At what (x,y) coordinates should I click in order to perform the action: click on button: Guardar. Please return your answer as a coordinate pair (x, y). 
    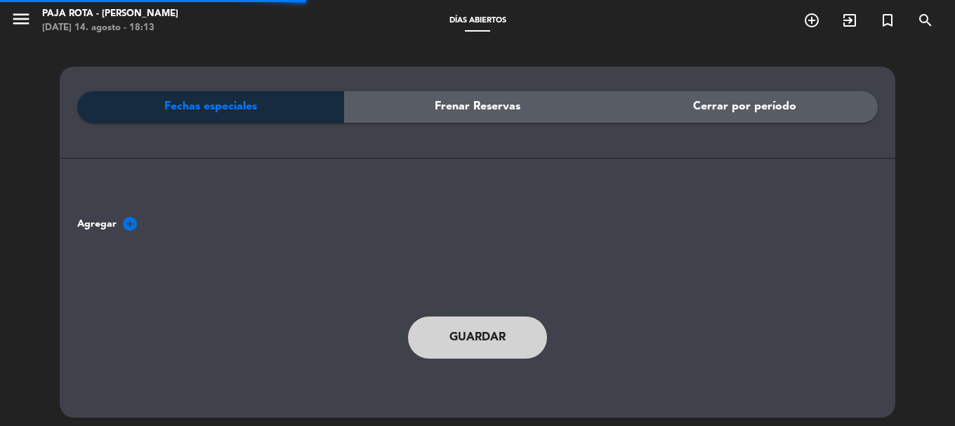
    Looking at the image, I should click on (478, 338).